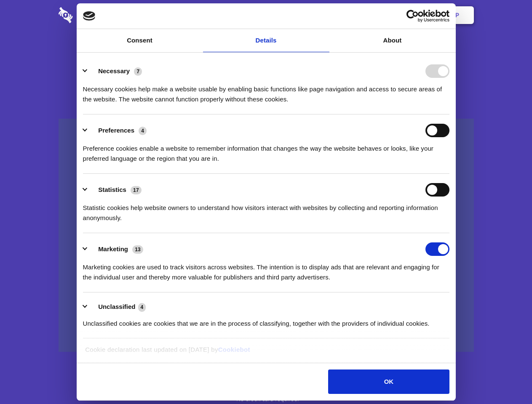 The height and width of the screenshot is (404, 532). I want to click on h1: Eliminate Slack Data Loss., so click(266, 53).